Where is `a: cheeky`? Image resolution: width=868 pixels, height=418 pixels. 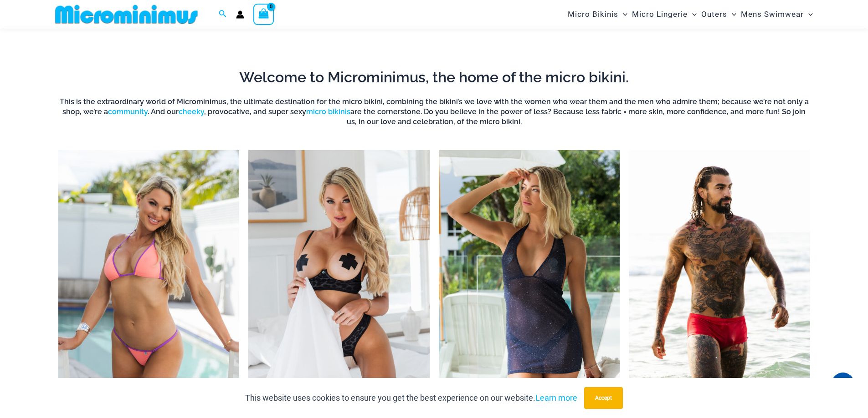
a: cheeky is located at coordinates (191, 112).